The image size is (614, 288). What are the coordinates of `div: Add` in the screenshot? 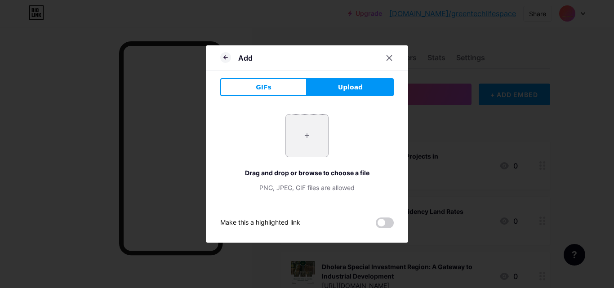 It's located at (245, 58).